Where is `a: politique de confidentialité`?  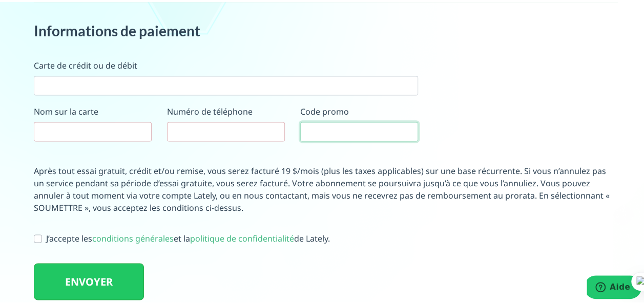
a: politique de confidentialité is located at coordinates (242, 237).